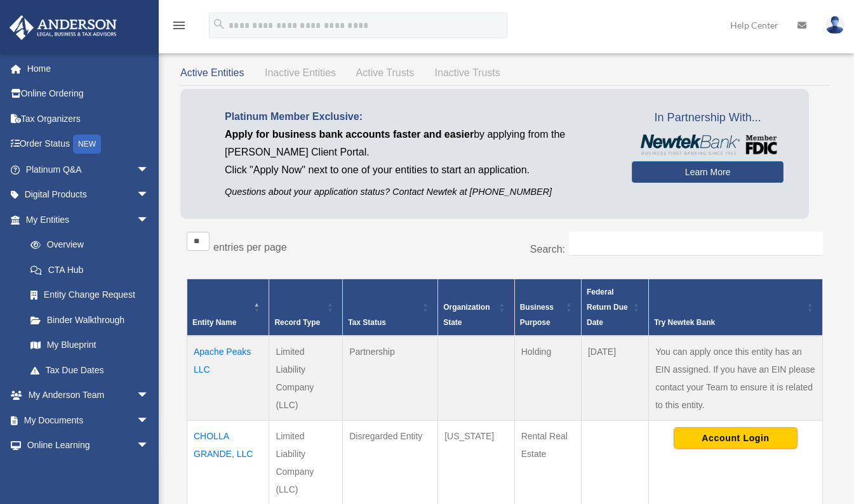 This screenshot has height=504, width=854. Describe the element at coordinates (179, 25) in the screenshot. I see `i: menu` at that location.